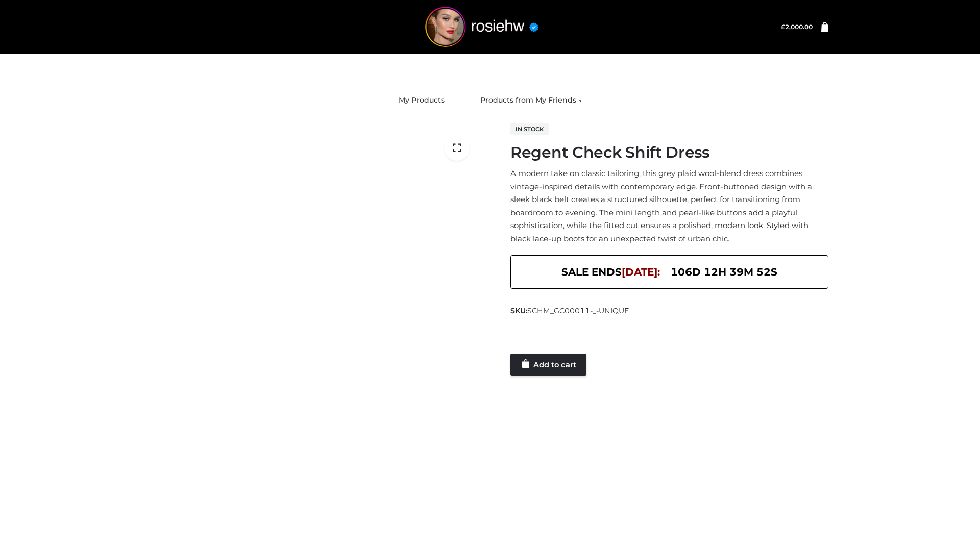 The width and height of the screenshot is (980, 551). I want to click on a: Add to cart, so click(548, 364).